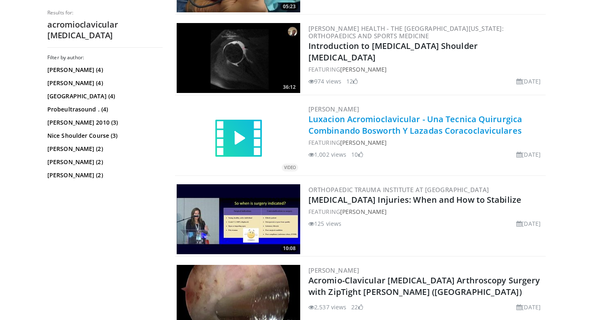 The width and height of the screenshot is (593, 320). Describe the element at coordinates (289, 249) in the screenshot. I see `span: 10:08` at that location.